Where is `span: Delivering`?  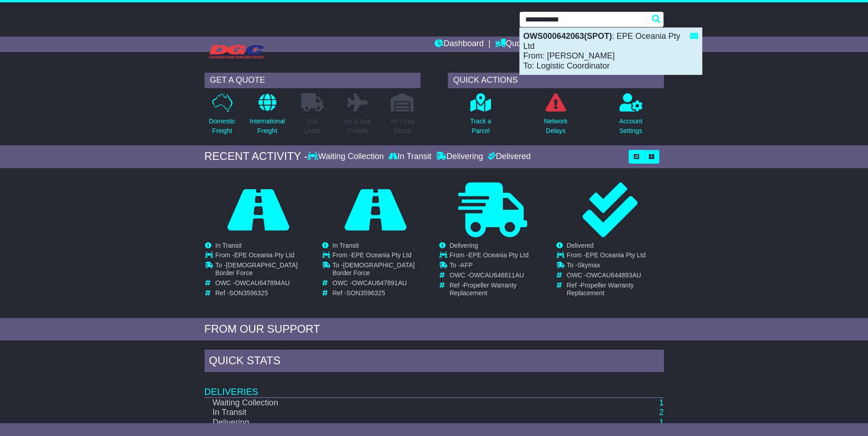 span: Delivering is located at coordinates (464, 246).